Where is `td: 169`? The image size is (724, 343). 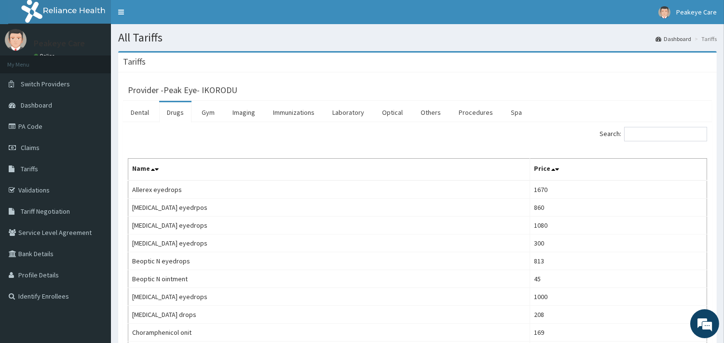
td: 169 is located at coordinates (618, 332).